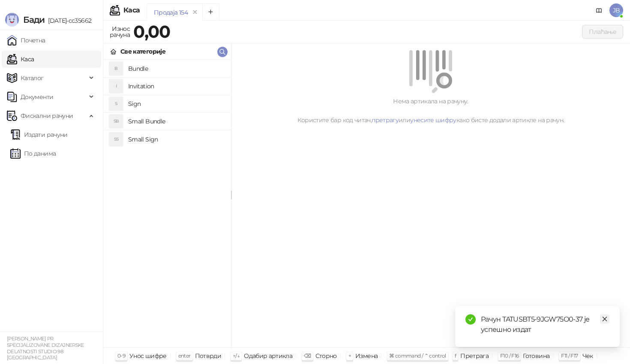  I want to click on strong: 0,00, so click(152, 31).